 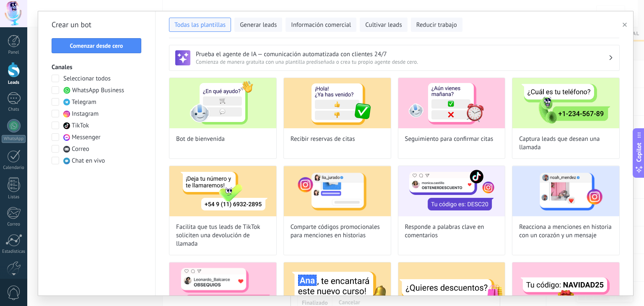 I want to click on span: Responde a palabras clave en comentarios, so click(x=452, y=231).